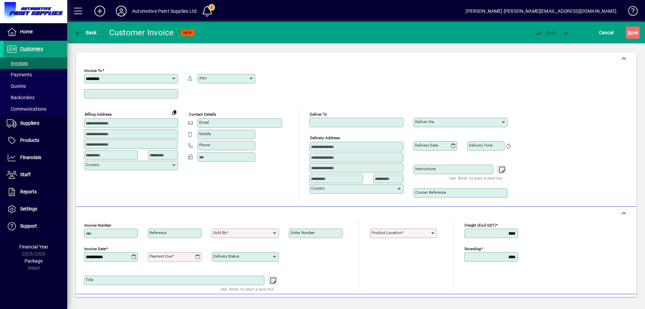  Describe the element at coordinates (160, 256) in the screenshot. I see `mat-label: Payment due` at that location.